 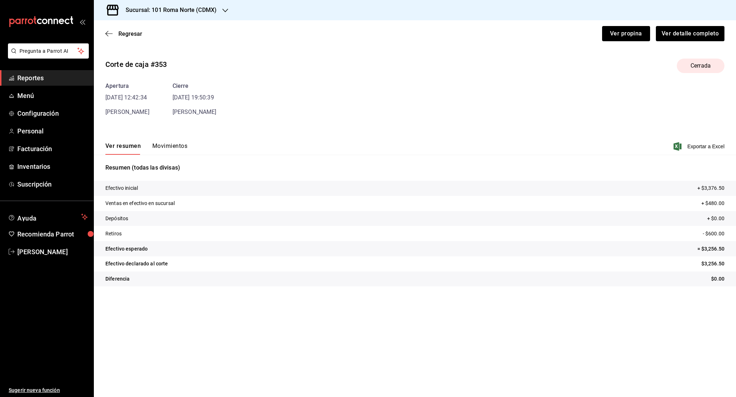 I want to click on p: = $3,256.50, so click(x=711, y=248).